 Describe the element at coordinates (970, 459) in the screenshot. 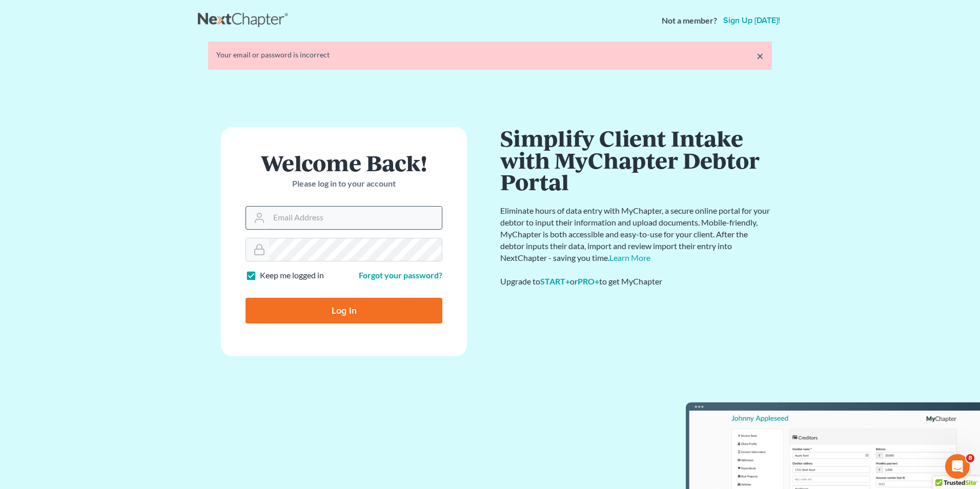

I see `span: 8` at that location.